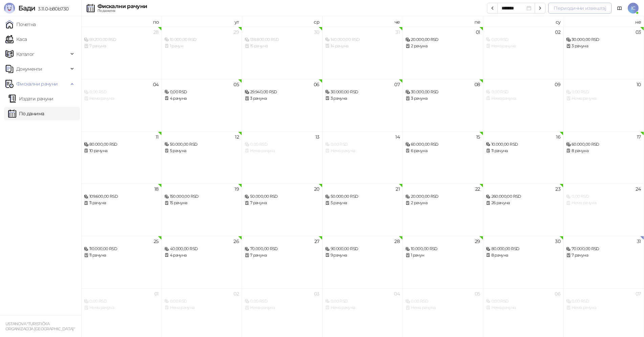 The image size is (644, 337). I want to click on div: 16, so click(558, 137).